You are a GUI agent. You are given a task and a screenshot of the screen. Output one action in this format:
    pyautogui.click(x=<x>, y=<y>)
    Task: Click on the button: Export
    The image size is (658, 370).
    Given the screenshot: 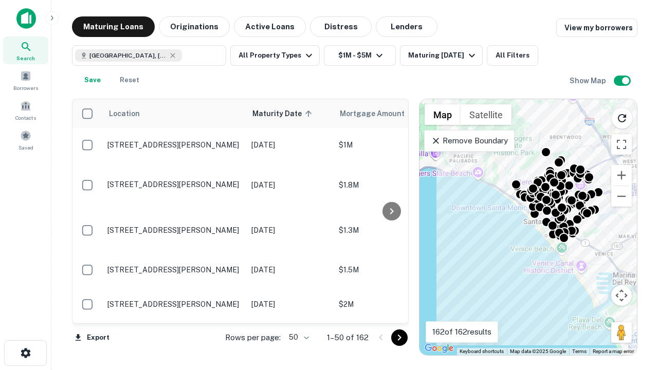 What is the action you would take?
    pyautogui.click(x=92, y=338)
    